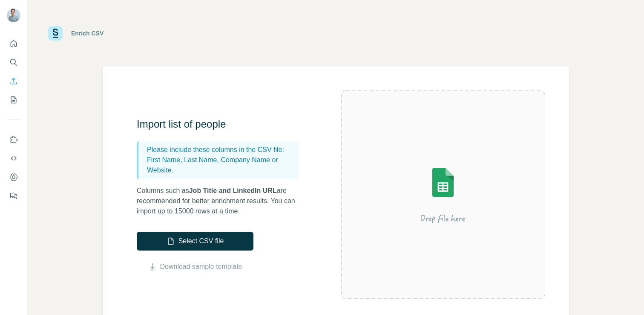 The height and width of the screenshot is (315, 644). What do you see at coordinates (195, 241) in the screenshot?
I see `button: Select CSV file` at bounding box center [195, 241].